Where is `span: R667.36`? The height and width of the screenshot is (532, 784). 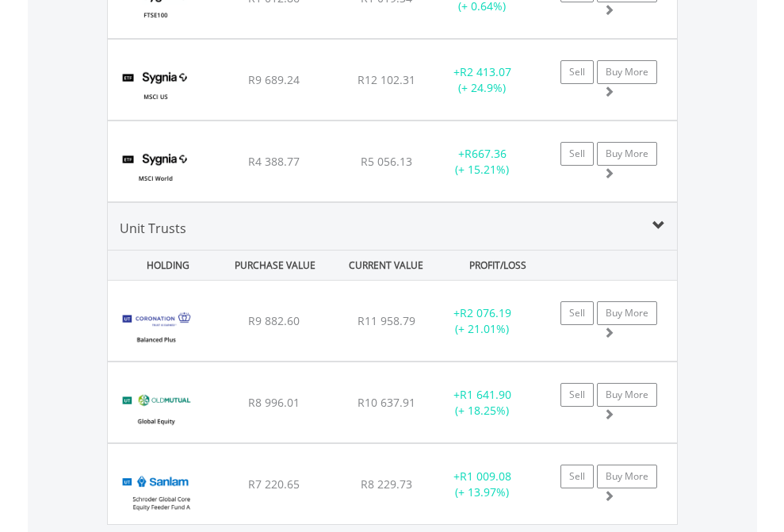 span: R667.36 is located at coordinates (486, 153).